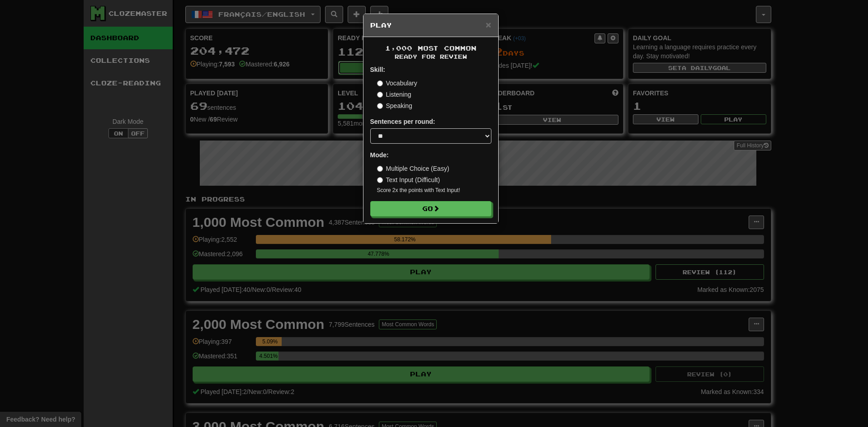 The height and width of the screenshot is (427, 868). What do you see at coordinates (430, 209) in the screenshot?
I see `button: Go` at bounding box center [430, 209].